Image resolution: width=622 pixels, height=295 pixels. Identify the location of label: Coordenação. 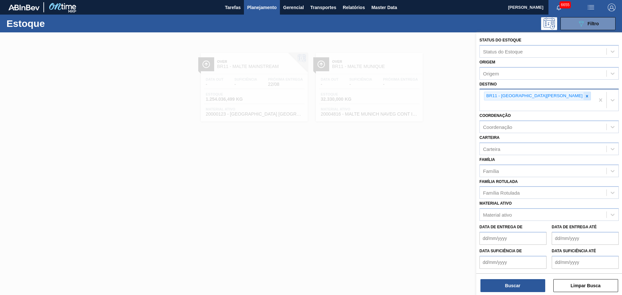
(495, 116).